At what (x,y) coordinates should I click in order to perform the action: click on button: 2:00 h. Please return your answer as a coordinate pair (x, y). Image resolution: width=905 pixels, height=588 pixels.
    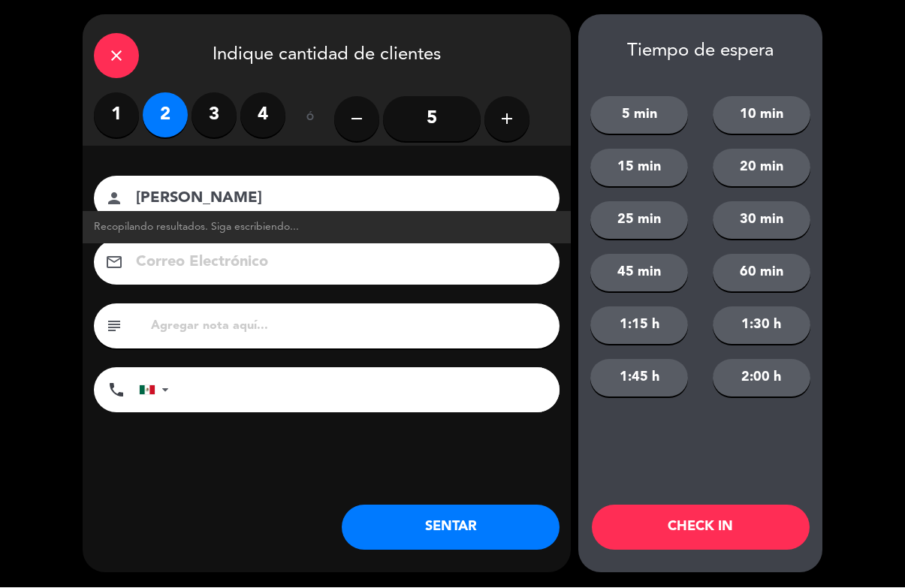
    Looking at the image, I should click on (762, 378).